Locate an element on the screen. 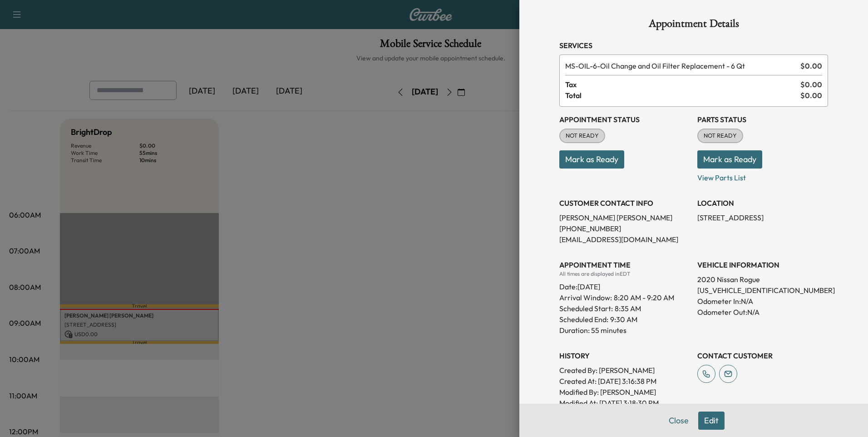 This screenshot has width=868, height=437. p: 2020 Nissan Rogue is located at coordinates (763, 280).